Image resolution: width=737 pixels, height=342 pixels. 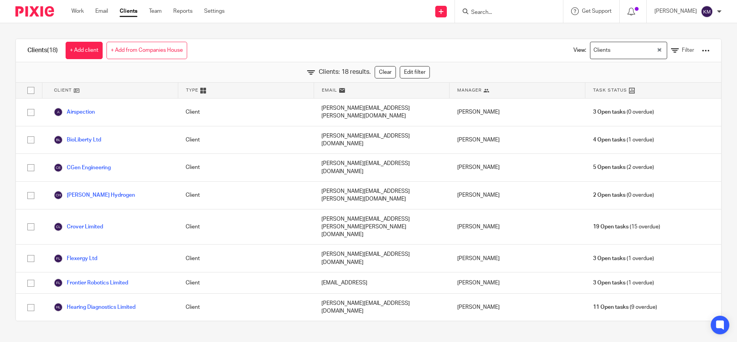 I want to click on img: Pixie, so click(x=35, y=11).